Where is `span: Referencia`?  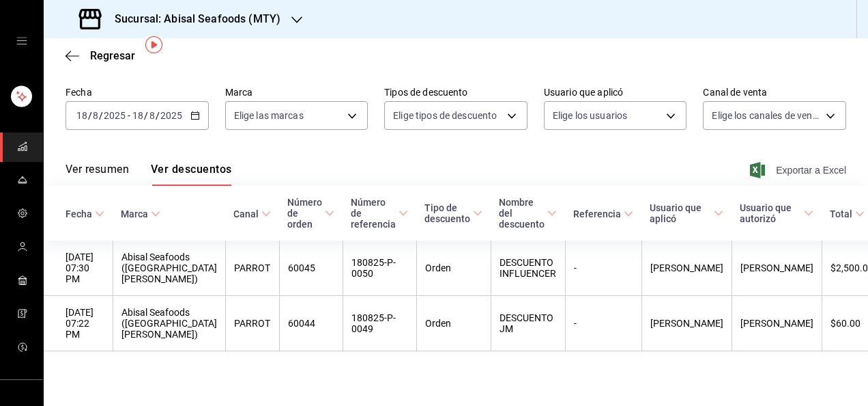
span: Referencia is located at coordinates (603, 214).